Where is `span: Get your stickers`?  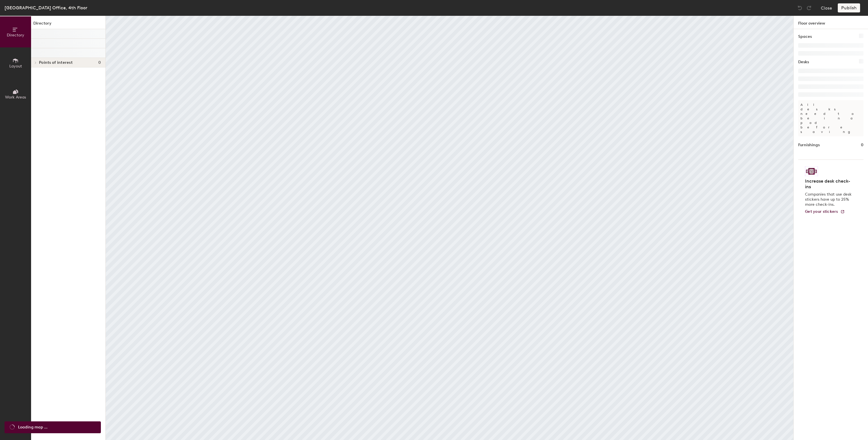
span: Get your stickers is located at coordinates (822, 212).